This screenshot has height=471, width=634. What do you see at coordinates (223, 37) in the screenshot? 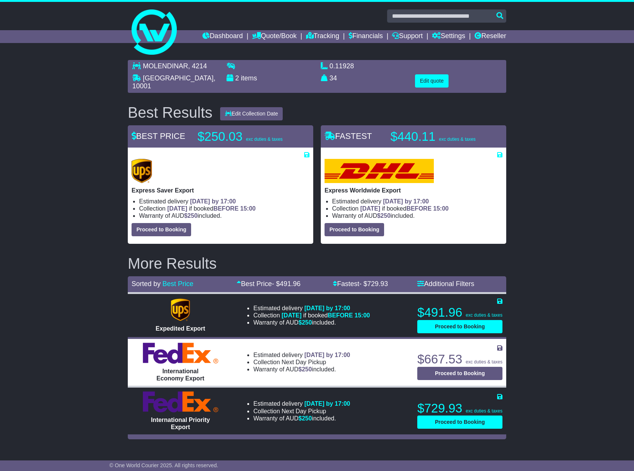
I see `a: Dashboard` at bounding box center [223, 37].